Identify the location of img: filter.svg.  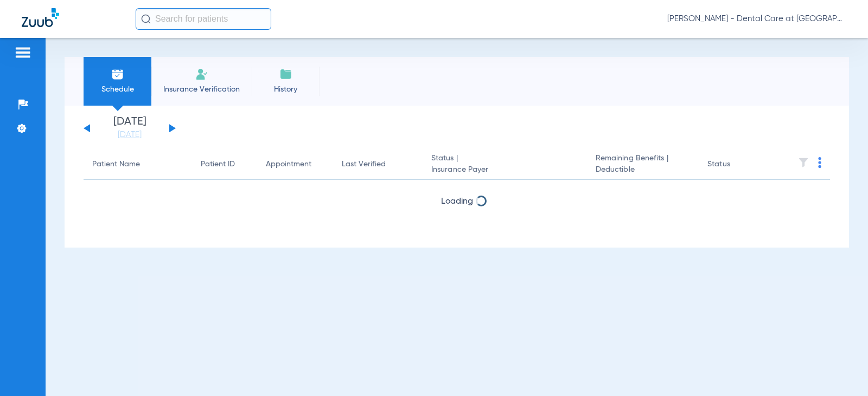
(804, 163).